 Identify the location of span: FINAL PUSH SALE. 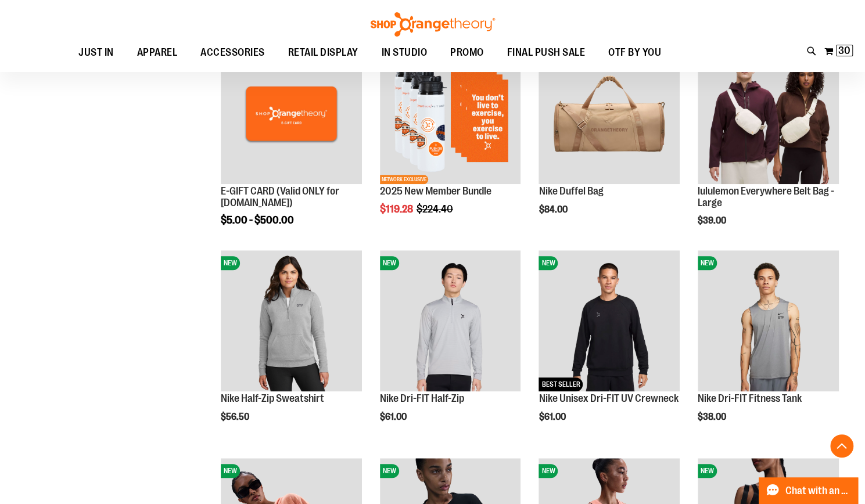
(546, 53).